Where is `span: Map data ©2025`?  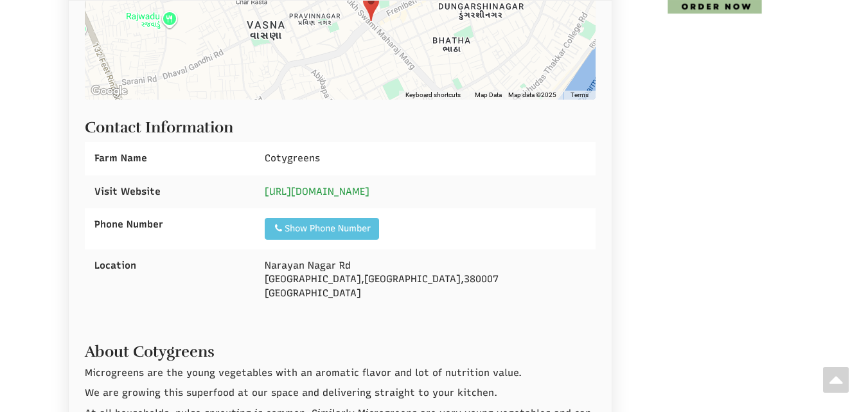
span: Map data ©2025 is located at coordinates (532, 95).